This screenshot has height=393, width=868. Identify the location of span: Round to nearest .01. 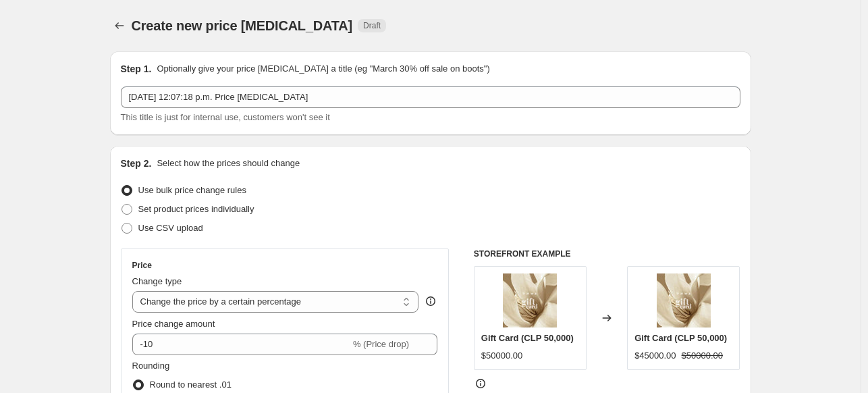
(191, 384).